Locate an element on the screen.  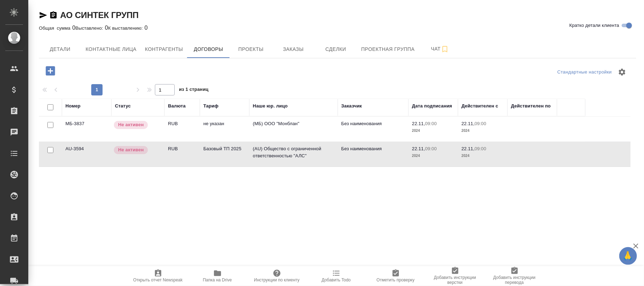
div: 0 0 0 is located at coordinates (337, 28).